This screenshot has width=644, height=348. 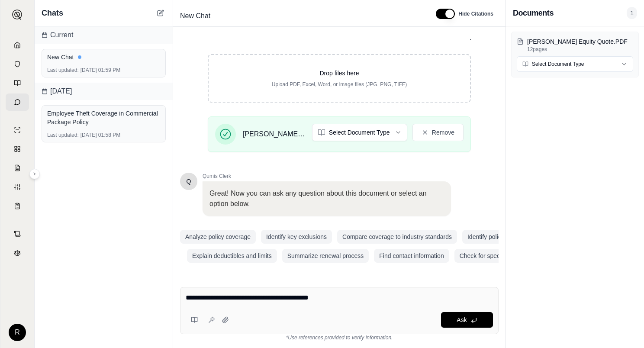 I want to click on button: New Chat, so click(x=161, y=13).